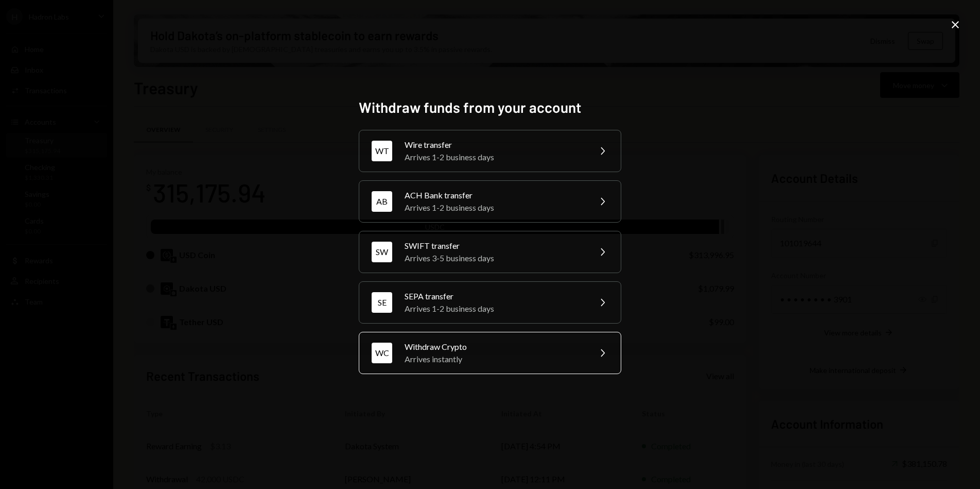  What do you see at coordinates (490, 303) in the screenshot?
I see `button: SESEPA transferArrives 1-2 business days` at bounding box center [490, 303].